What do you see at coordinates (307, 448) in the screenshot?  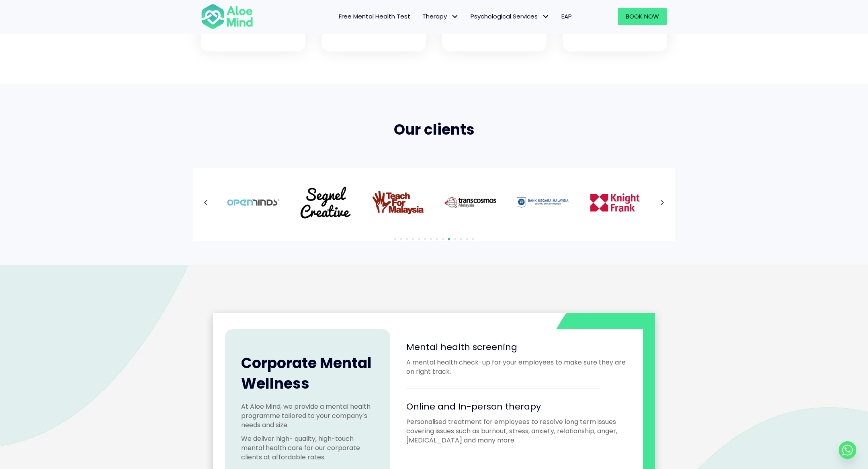 I see `p: We deliver high- quality, high-touch mental health care for our corporate clients at affordable r...` at bounding box center [307, 448].